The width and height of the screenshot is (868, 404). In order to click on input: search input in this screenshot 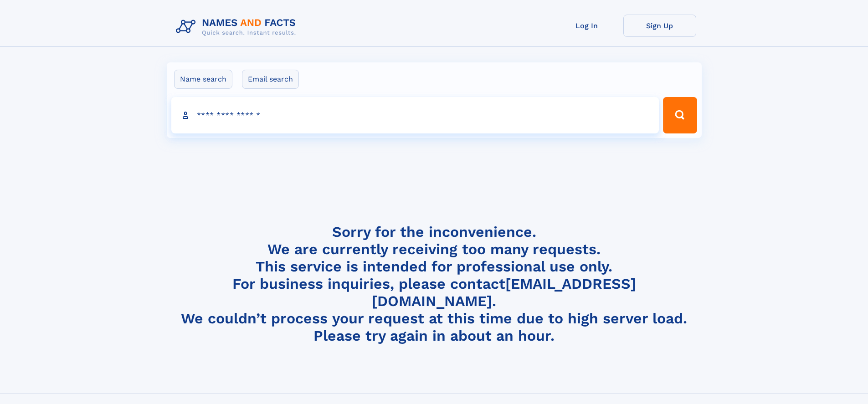, I will do `click(415, 116)`.